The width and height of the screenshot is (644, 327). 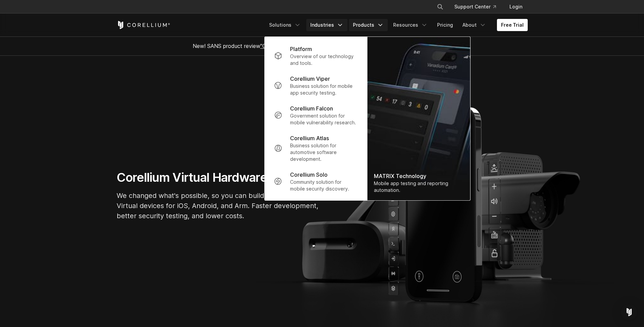 What do you see at coordinates (327, 25) in the screenshot?
I see `a: Industries` at bounding box center [327, 25].